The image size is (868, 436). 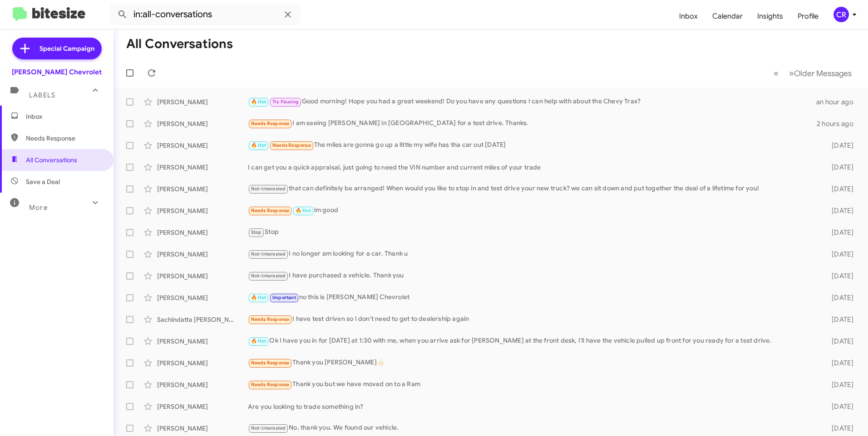 What do you see at coordinates (808, 16) in the screenshot?
I see `a: Profile` at bounding box center [808, 16].